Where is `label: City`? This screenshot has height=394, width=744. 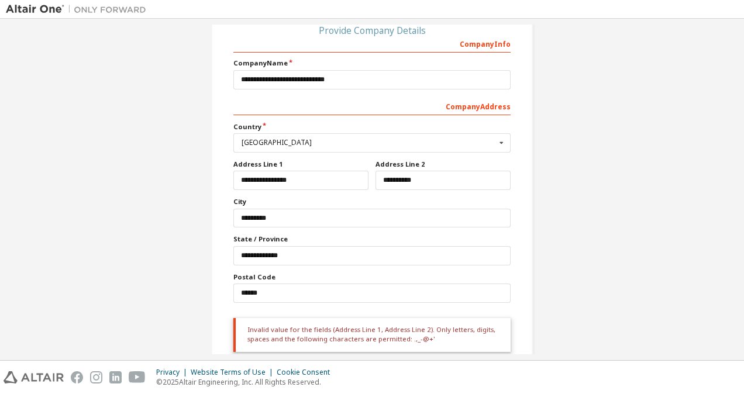
label: City is located at coordinates (372, 202).